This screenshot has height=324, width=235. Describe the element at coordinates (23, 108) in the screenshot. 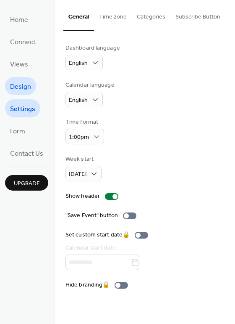

I see `a: Settings` at that location.